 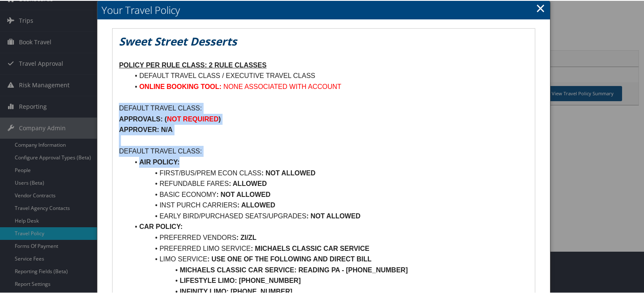 What do you see at coordinates (282, 85) in the screenshot?
I see `span: NONE ASSOCIATED WITH ACCOUNT` at bounding box center [282, 85].